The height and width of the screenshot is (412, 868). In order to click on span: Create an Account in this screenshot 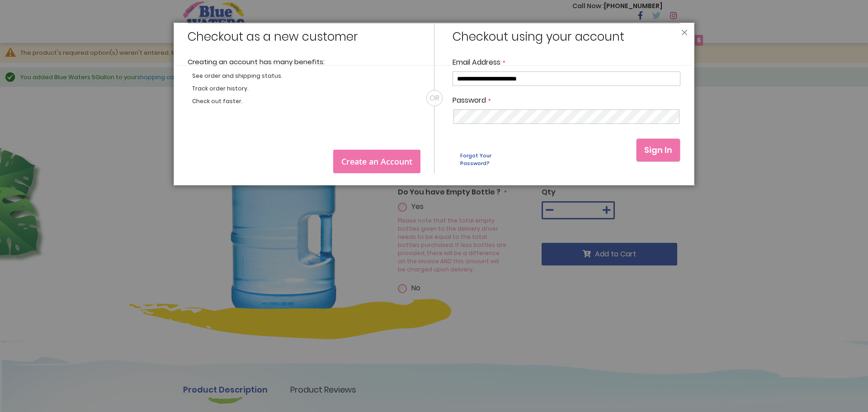, I will do `click(376, 161)`.